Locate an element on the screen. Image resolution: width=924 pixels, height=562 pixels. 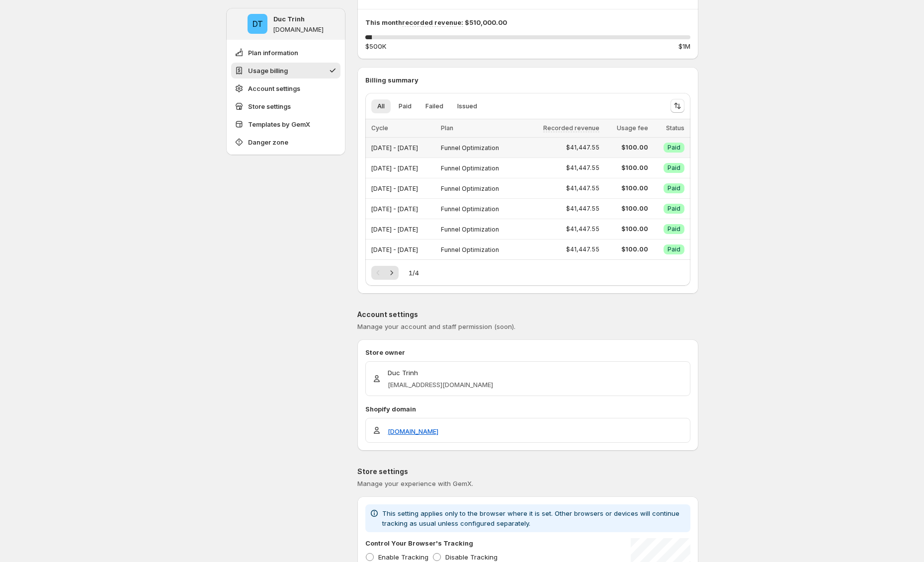
button: Templates by GemX is located at coordinates (286, 124).